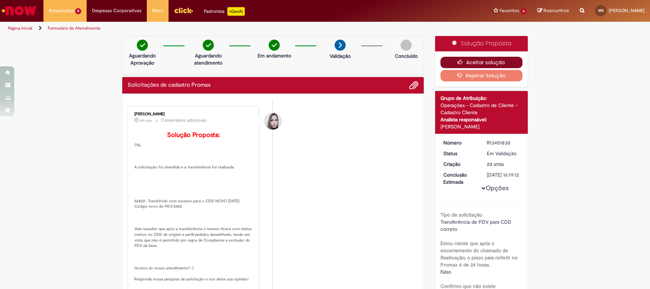 The width and height of the screenshot is (650, 289). I want to click on span: Favoritos, so click(509, 11).